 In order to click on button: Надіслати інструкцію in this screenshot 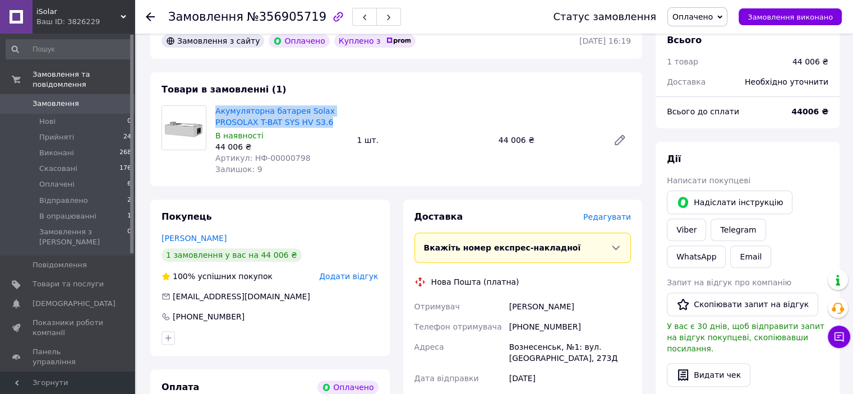, I will do `click(730, 203)`.